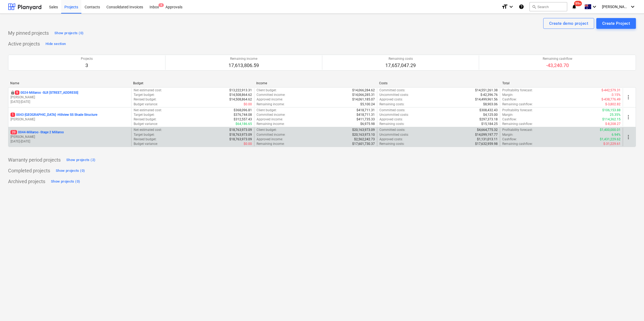 Image resolution: width=644 pixels, height=321 pixels. Describe the element at coordinates (439, 83) in the screenshot. I see `div: Costs` at that location.